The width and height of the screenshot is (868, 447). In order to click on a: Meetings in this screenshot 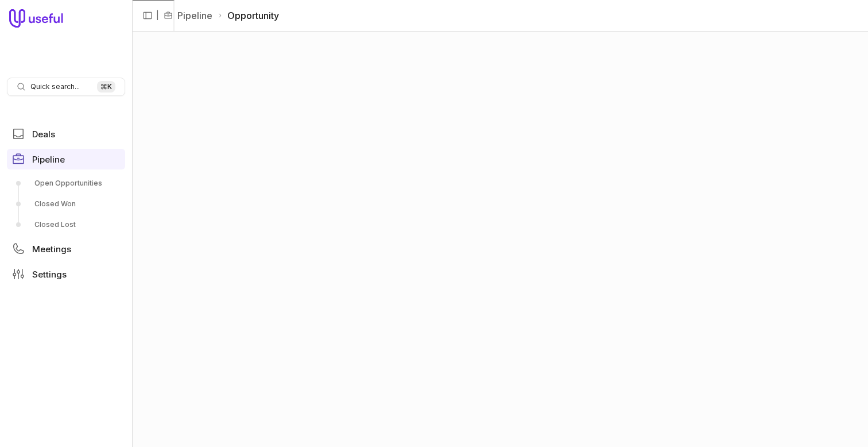, I will do `click(66, 248)`.